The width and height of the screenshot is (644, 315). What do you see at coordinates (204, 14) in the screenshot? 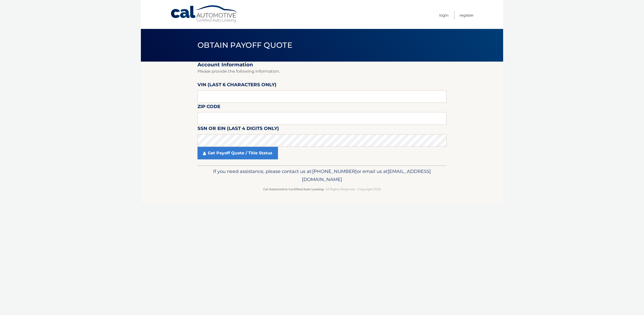
I see `a: Cal Automotive` at bounding box center [204, 14].